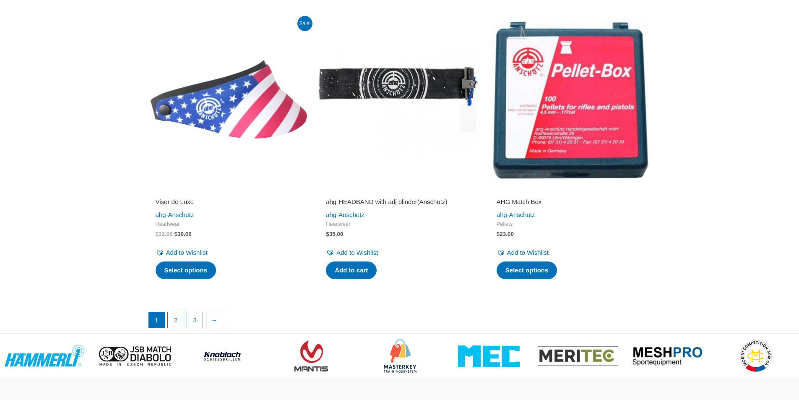 Image resolution: width=799 pixels, height=400 pixels. Describe the element at coordinates (305, 23) in the screenshot. I see `span: Sale!` at that location.